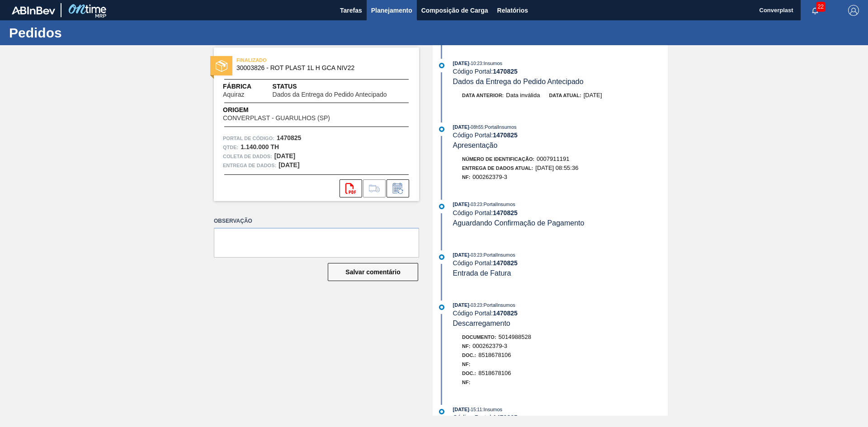  I want to click on font: CONVERPLAST - GUARULHOS (SP), so click(276, 118).